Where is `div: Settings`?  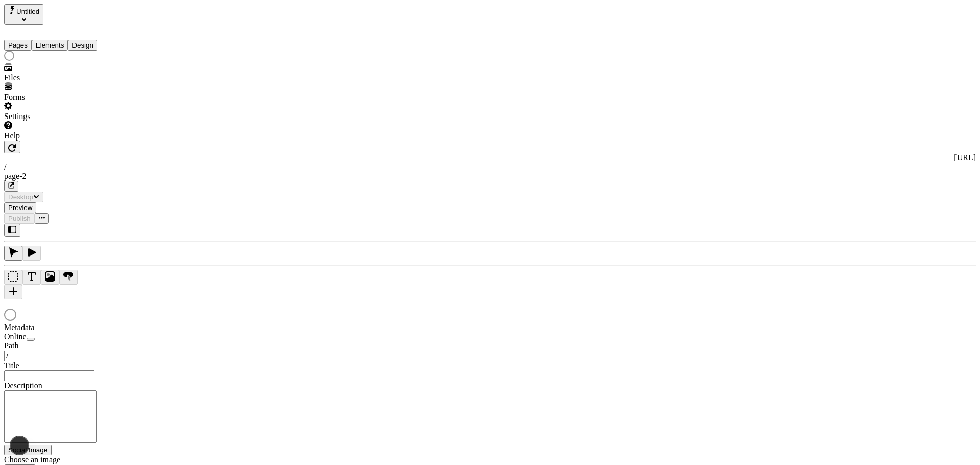
div: Settings is located at coordinates (65, 116).